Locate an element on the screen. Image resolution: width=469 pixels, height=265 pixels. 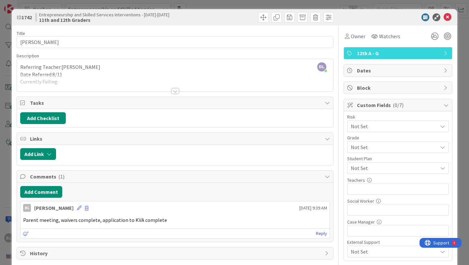
span: Description is located at coordinates (28, 56).